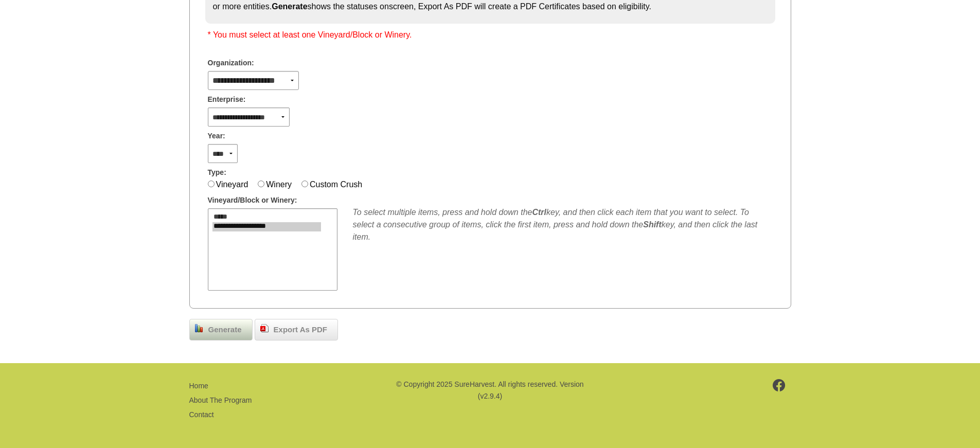 The width and height of the screenshot is (980, 448). I want to click on img: doc_pdf.png, so click(265, 328).